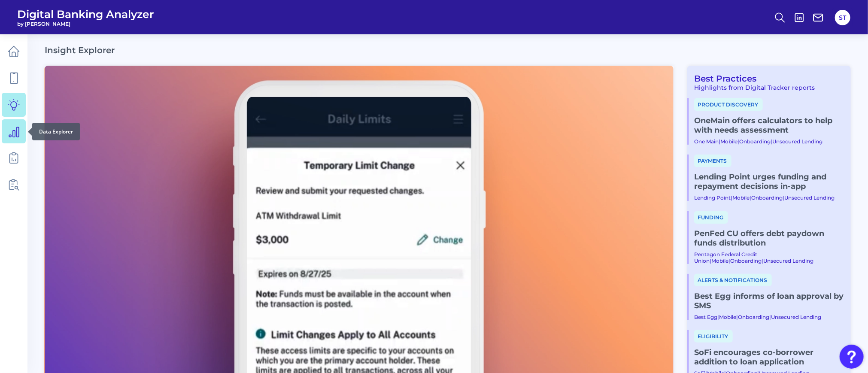  What do you see at coordinates (86, 14) in the screenshot?
I see `span: Digital Banking Analyzer` at bounding box center [86, 14].